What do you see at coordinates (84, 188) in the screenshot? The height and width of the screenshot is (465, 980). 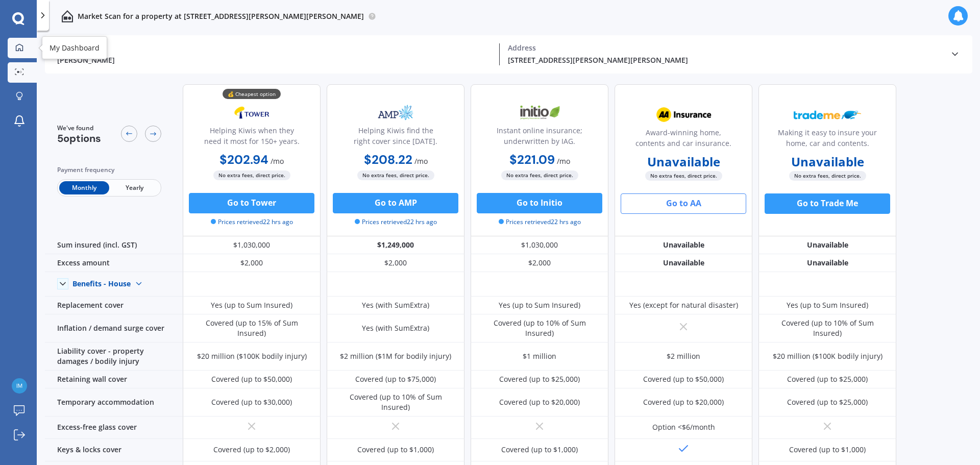 I see `span: Monthly` at bounding box center [84, 188].